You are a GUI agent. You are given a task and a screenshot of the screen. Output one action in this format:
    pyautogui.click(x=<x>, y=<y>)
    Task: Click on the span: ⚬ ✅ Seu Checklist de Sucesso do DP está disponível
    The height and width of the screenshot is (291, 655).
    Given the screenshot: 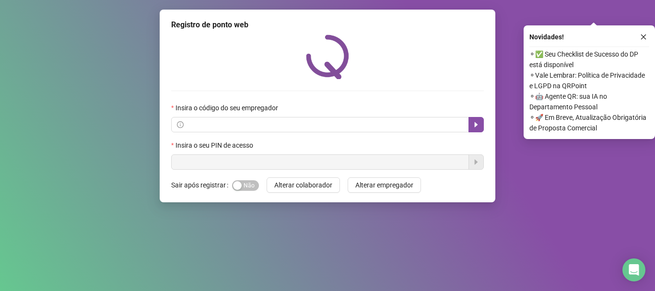 What is the action you would take?
    pyautogui.click(x=589, y=59)
    